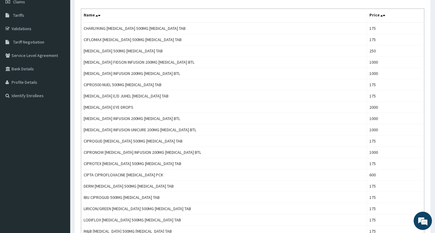 The height and width of the screenshot is (233, 435). Describe the element at coordinates (60, 177) in the screenshot. I see `textarea: Type your message and hit 'Enter'` at that location.